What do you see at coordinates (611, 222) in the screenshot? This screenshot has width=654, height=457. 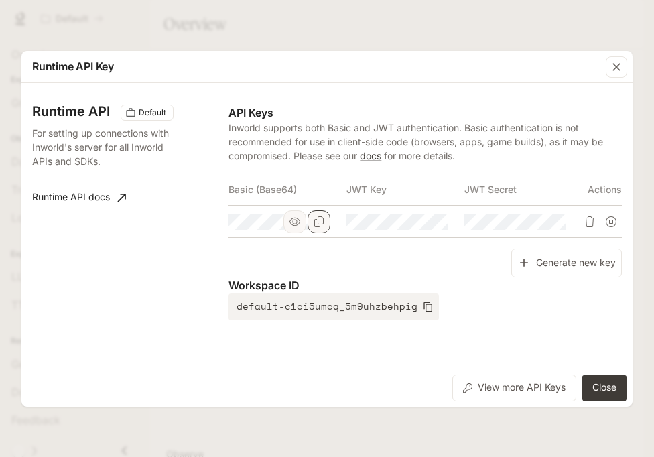 I see `button: Suspend API key` at bounding box center [611, 222].